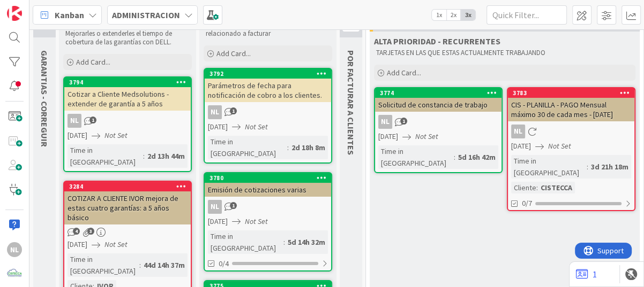 The image size is (644, 287). Describe the element at coordinates (166, 156) in the screenshot. I see `div: 2d 13h 44m` at that location.